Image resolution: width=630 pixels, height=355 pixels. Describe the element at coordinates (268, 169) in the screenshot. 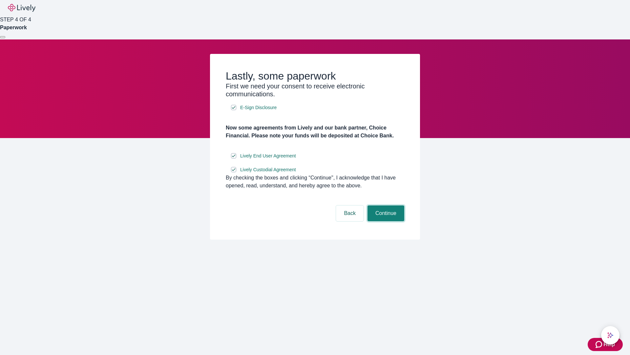

I see `span: Lively Custodial Agreement` at that location.